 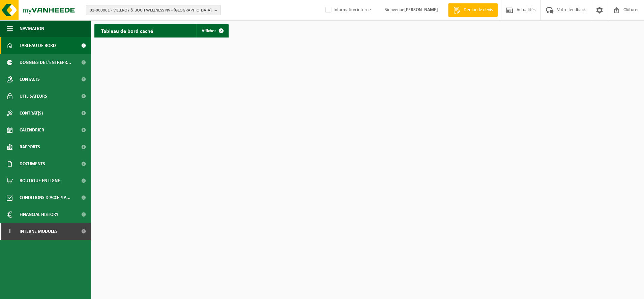 What do you see at coordinates (32, 164) in the screenshot?
I see `span: Documents` at bounding box center [32, 164].